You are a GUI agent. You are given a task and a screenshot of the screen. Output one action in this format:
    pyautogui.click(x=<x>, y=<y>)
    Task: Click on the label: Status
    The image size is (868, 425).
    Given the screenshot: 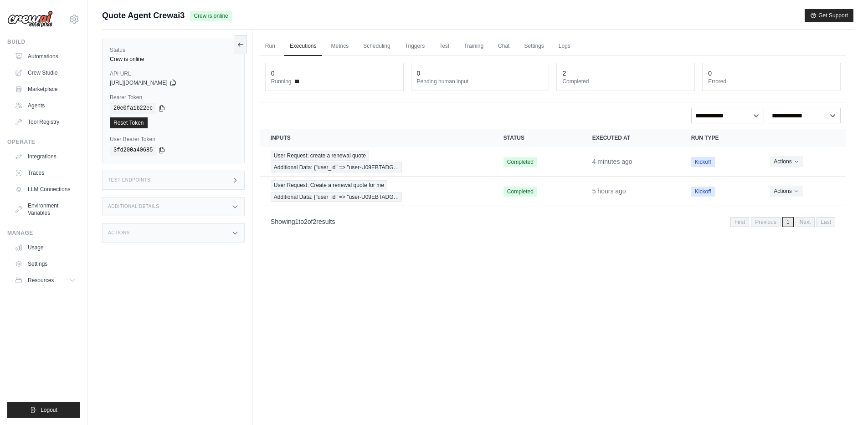 What is the action you would take?
    pyautogui.click(x=173, y=50)
    